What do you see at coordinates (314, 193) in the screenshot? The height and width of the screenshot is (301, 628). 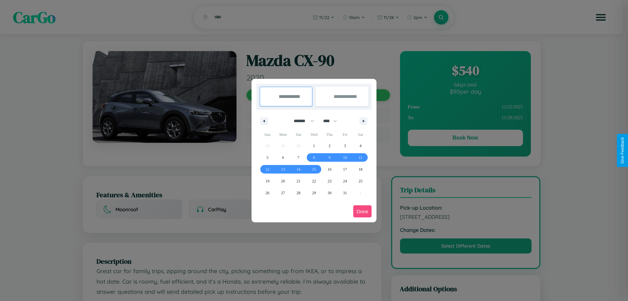 I see `span: 29` at bounding box center [314, 193].